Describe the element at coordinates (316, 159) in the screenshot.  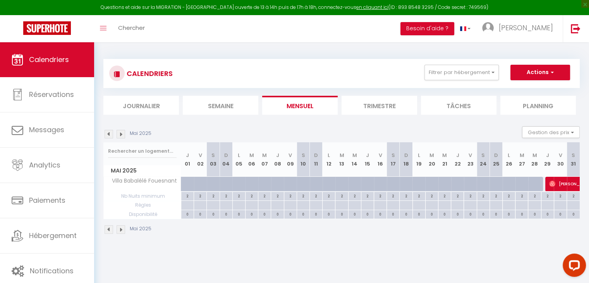
I see `th: 11` at that location.